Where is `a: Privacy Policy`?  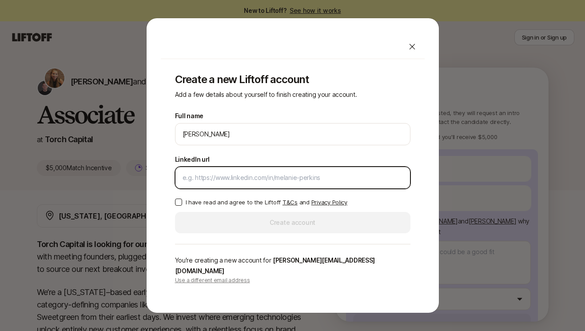
a: Privacy Policy is located at coordinates (329, 202).